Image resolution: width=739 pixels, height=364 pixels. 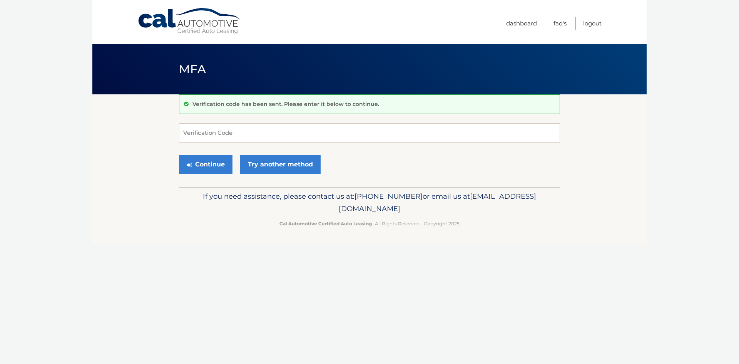 I want to click on button: Continue, so click(x=206, y=164).